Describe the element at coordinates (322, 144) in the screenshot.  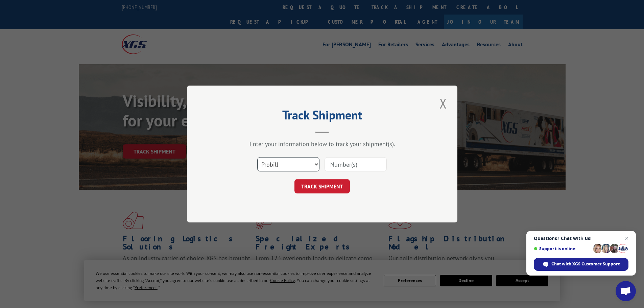
I see `div: Enter your information below to track your shipment(s).` at that location.